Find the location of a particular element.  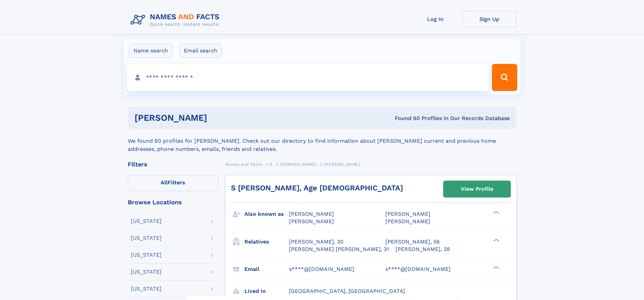

label: Email search is located at coordinates (200, 51).